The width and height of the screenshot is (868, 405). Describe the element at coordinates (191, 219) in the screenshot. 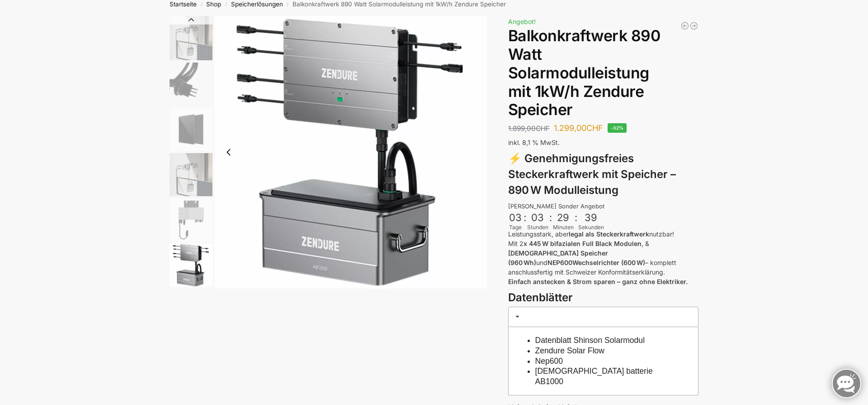

I see `img: nep-microwechselrichter-600w` at that location.